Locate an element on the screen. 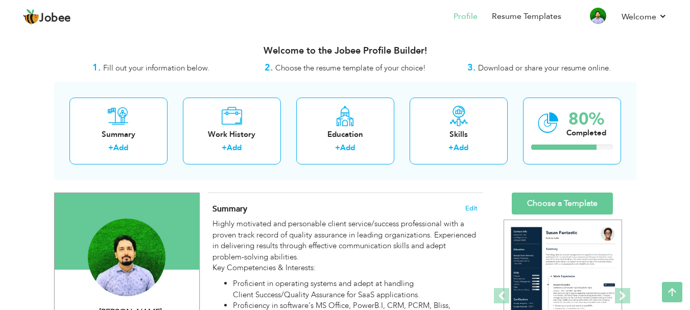  strong: 1. is located at coordinates (96, 67).